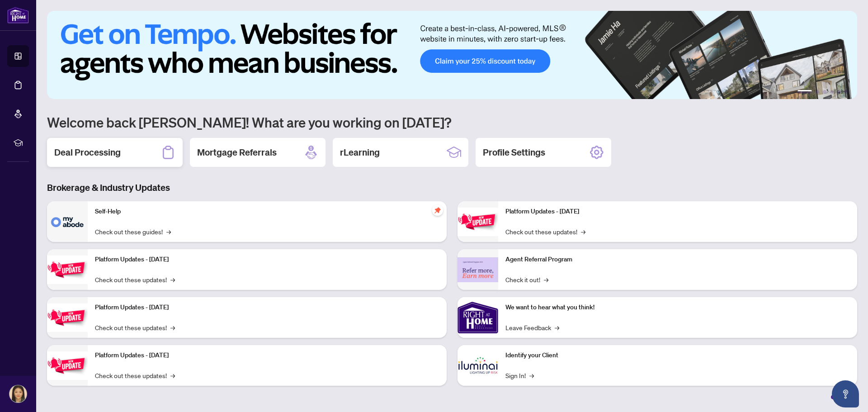 Image resolution: width=868 pixels, height=412 pixels. Describe the element at coordinates (478, 318) in the screenshot. I see `img: We want to hear what you think!` at that location.